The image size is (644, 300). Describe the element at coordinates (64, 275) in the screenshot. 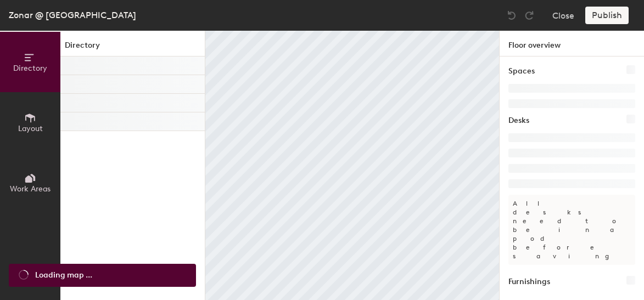

I see `span: Loading map ...` at that location.